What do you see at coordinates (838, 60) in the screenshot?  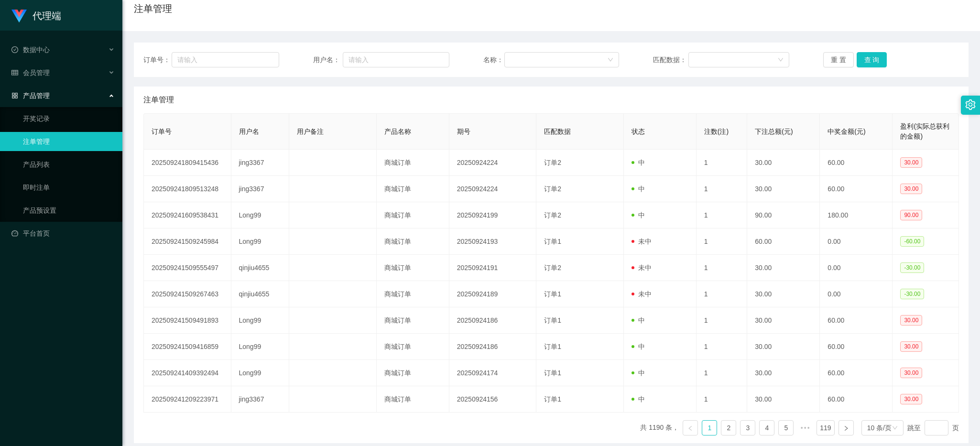 I see `button: 重 置` at bounding box center [838, 60].